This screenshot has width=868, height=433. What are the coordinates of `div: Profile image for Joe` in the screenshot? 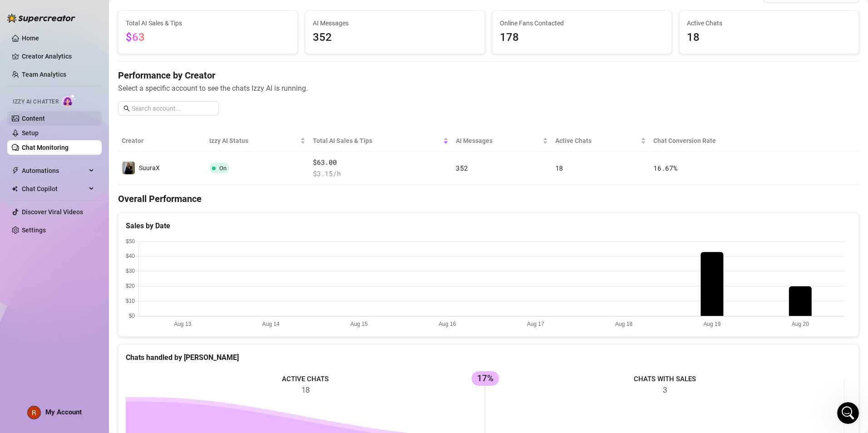 It's located at (141, 23).